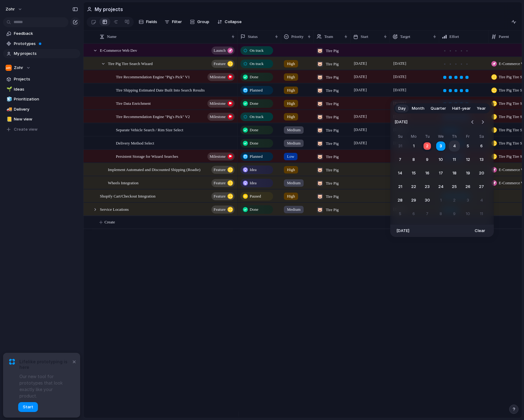  I want to click on button: Wednesday, September 10th, 2025, so click(440, 159).